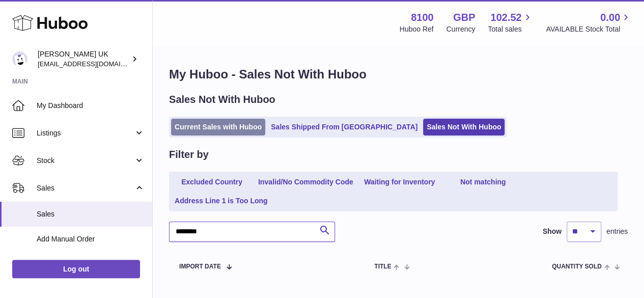  I want to click on label: Show, so click(551, 231).